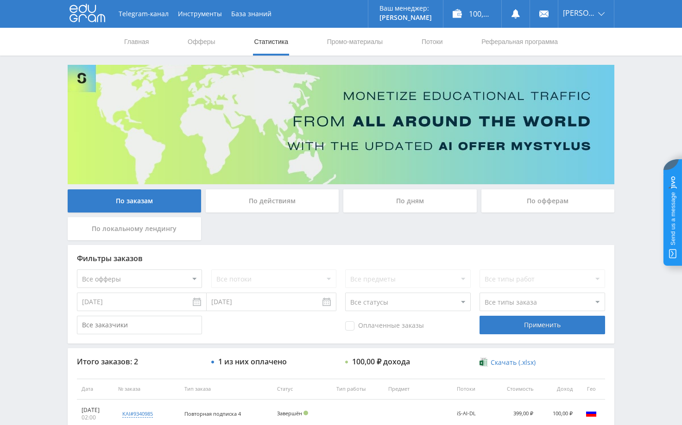 The image size is (682, 425). I want to click on div: 02:00, so click(95, 418).